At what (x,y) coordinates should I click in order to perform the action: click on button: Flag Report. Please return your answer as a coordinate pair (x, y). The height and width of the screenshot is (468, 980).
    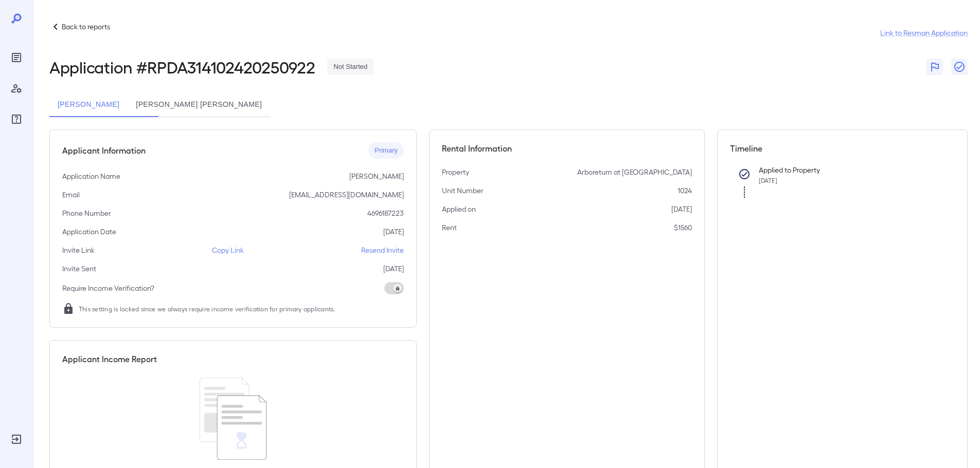
    Looking at the image, I should click on (935, 67).